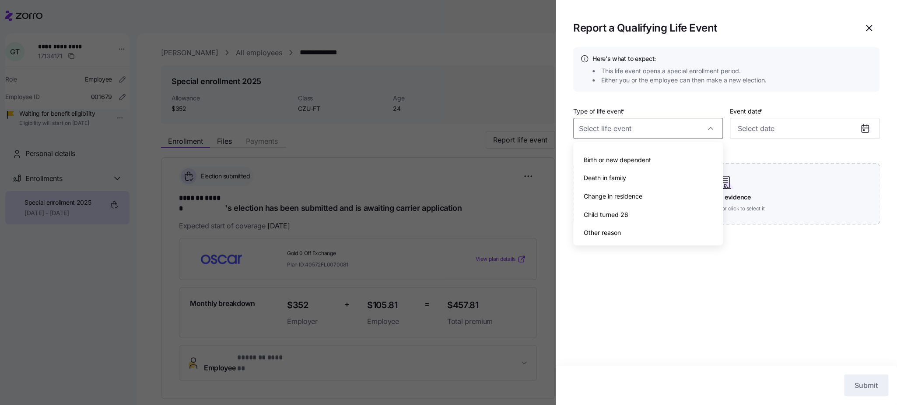 This screenshot has width=897, height=405. I want to click on span: Other reason, so click(602, 232).